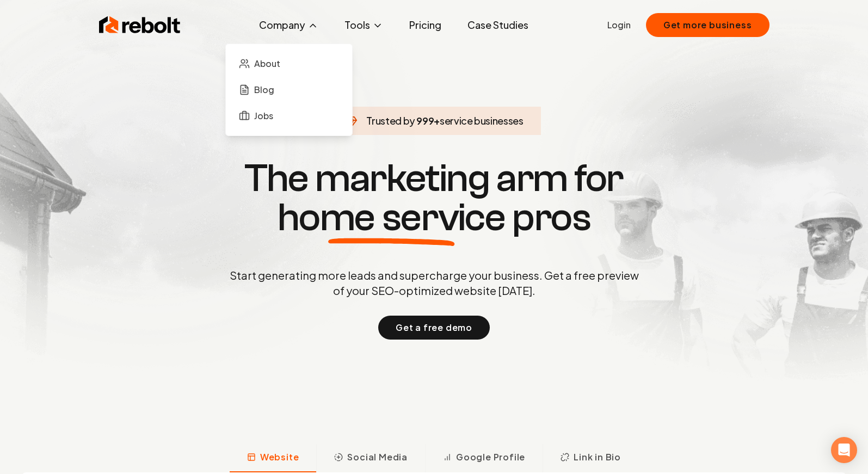 This screenshot has width=868, height=474. Describe the element at coordinates (498, 25) in the screenshot. I see `a: Case Studies` at that location.